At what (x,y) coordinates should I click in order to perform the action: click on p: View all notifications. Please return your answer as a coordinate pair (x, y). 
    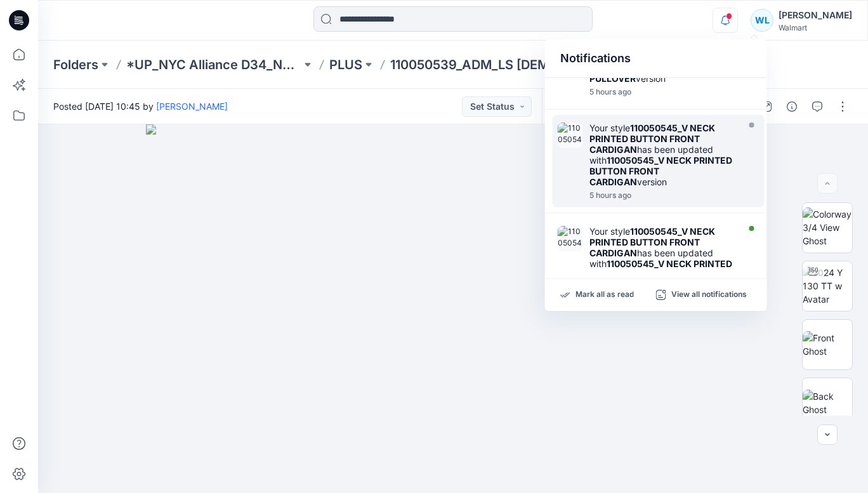
    Looking at the image, I should click on (709, 295).